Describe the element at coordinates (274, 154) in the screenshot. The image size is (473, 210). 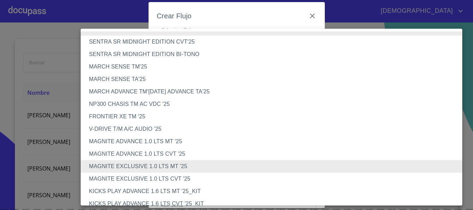
I see `li: MAGNITE ADVANCE 1.0 LTS CVT '25` at that location.